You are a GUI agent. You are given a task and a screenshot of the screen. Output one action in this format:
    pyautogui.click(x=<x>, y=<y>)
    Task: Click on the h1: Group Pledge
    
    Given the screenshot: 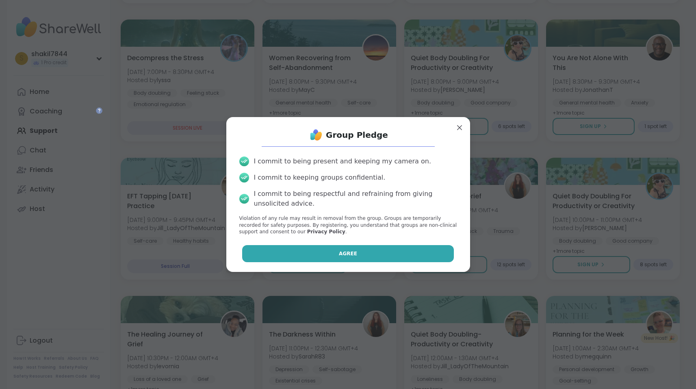 What is the action you would take?
    pyautogui.click(x=357, y=135)
    